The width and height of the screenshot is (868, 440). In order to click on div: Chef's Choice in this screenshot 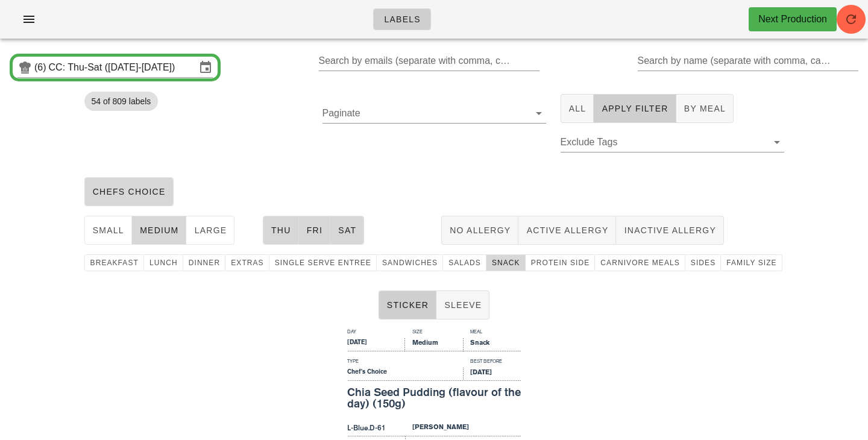, I will do `click(405, 375)`.